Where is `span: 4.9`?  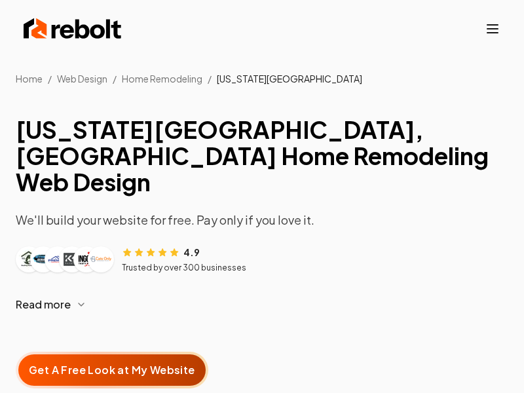 span: 4.9 is located at coordinates (191, 252).